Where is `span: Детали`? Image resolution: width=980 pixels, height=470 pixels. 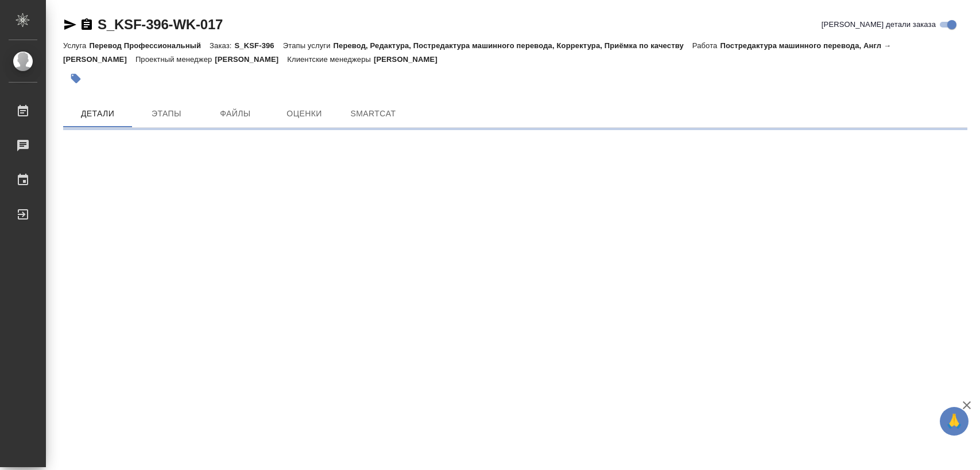 span: Детали is located at coordinates (98, 114).